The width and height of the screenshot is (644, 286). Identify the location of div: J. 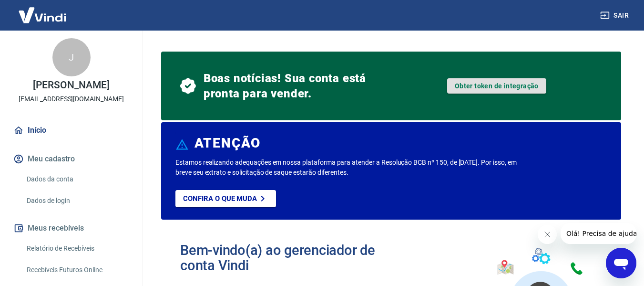
(72, 57).